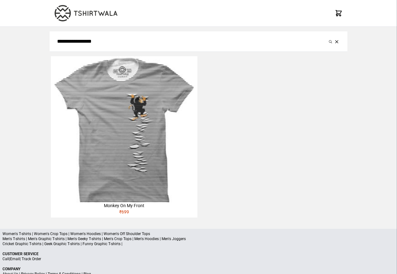  I want to click on p: Women's T-shirts | Women's Crop Tops | Women's Hoodies | Women's Off Shoulder Tops, so click(198, 234).